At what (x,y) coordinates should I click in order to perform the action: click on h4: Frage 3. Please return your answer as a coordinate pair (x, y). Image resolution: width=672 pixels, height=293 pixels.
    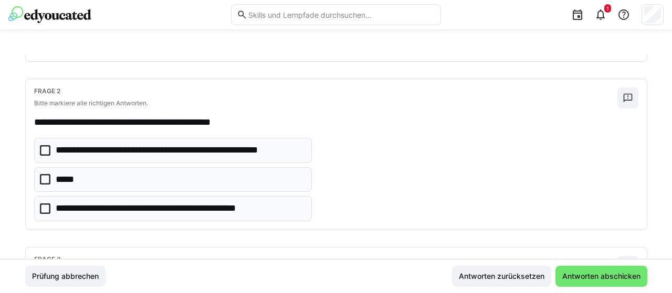
    Looking at the image, I should click on (326, 260).